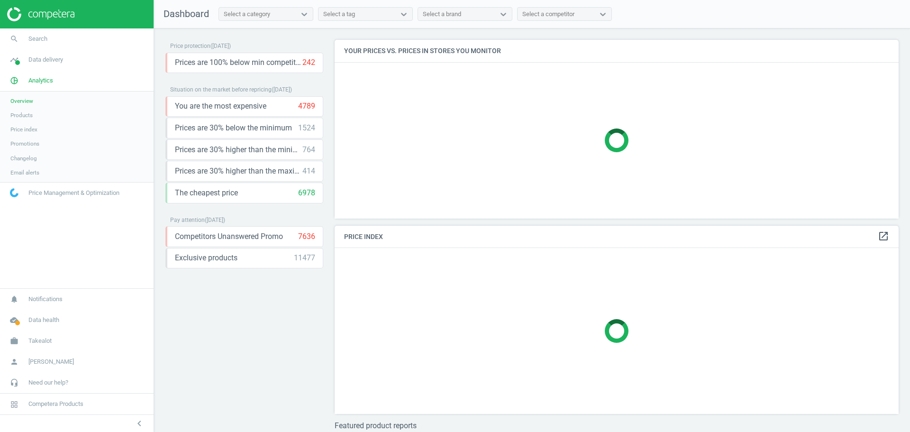 Image resolution: width=910 pixels, height=432 pixels. What do you see at coordinates (308, 150) in the screenshot?
I see `div: 764` at bounding box center [308, 150].